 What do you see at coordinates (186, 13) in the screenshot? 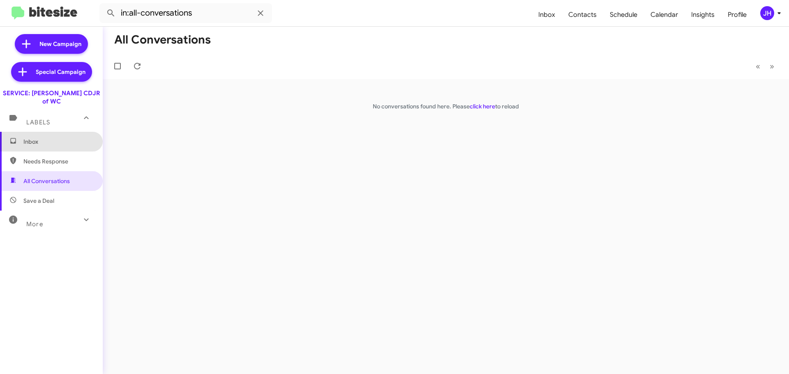
I see `input: Search` at bounding box center [186, 13].